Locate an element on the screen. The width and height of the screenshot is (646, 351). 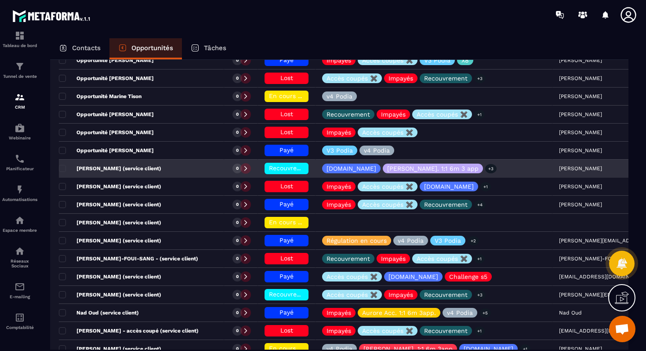
p: X8 is located at coordinates (465, 60).